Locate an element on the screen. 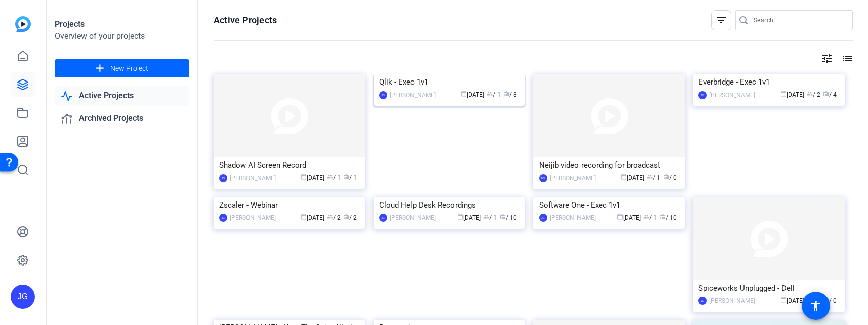 This screenshot has height=325, width=868. div: Zscaler - Webinar is located at coordinates (289, 205).